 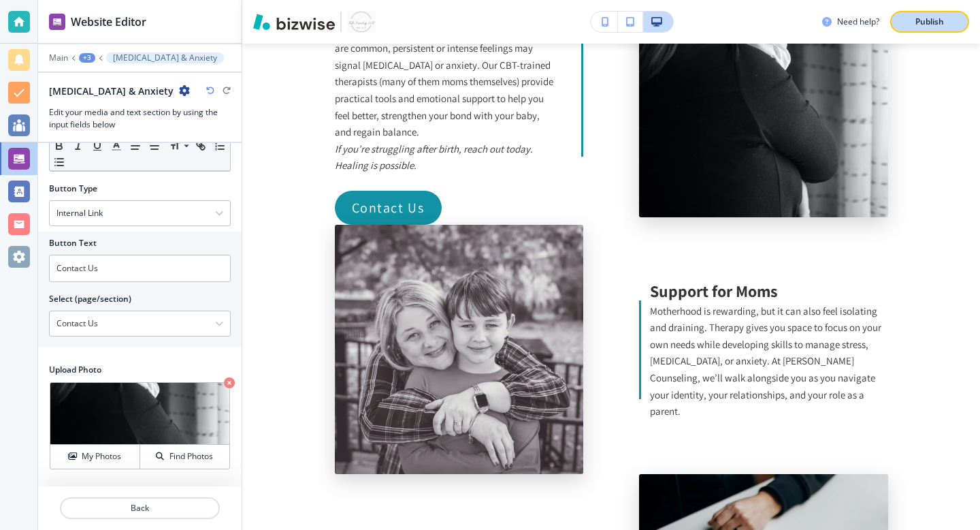 What do you see at coordinates (930, 22) in the screenshot?
I see `button: Publish` at bounding box center [930, 22].